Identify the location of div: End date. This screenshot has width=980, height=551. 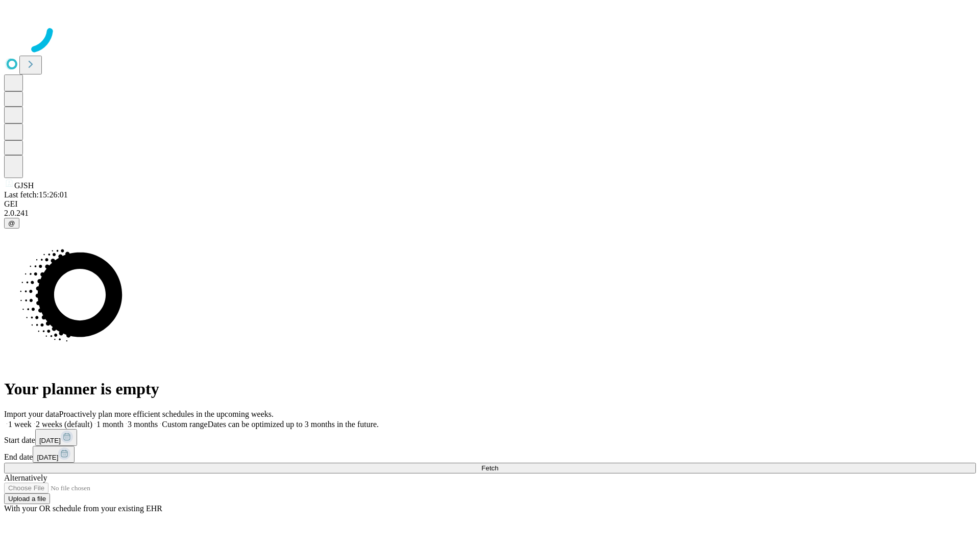
(490, 454).